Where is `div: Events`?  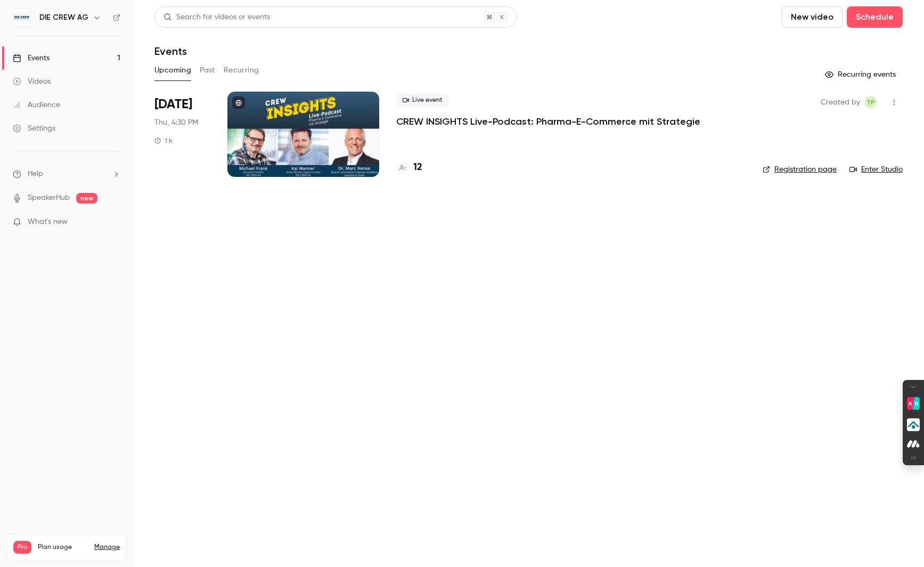 div: Events is located at coordinates (31, 58).